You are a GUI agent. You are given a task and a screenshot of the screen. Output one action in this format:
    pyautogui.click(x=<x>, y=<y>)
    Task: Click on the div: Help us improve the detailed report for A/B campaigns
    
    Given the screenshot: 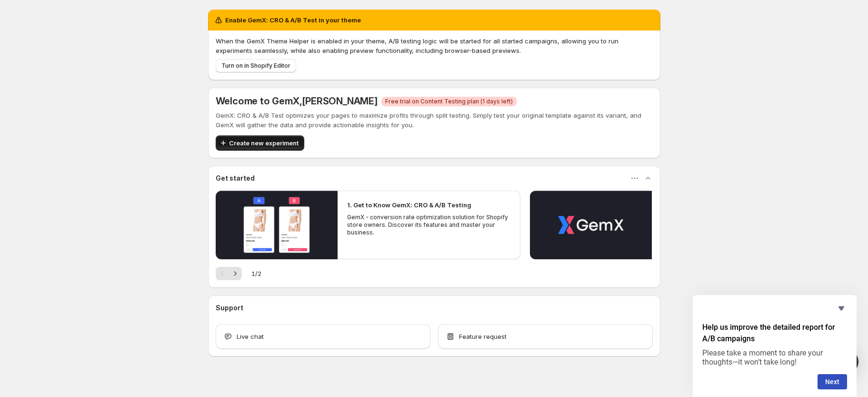 What is the action you would take?
    pyautogui.click(x=775, y=346)
    